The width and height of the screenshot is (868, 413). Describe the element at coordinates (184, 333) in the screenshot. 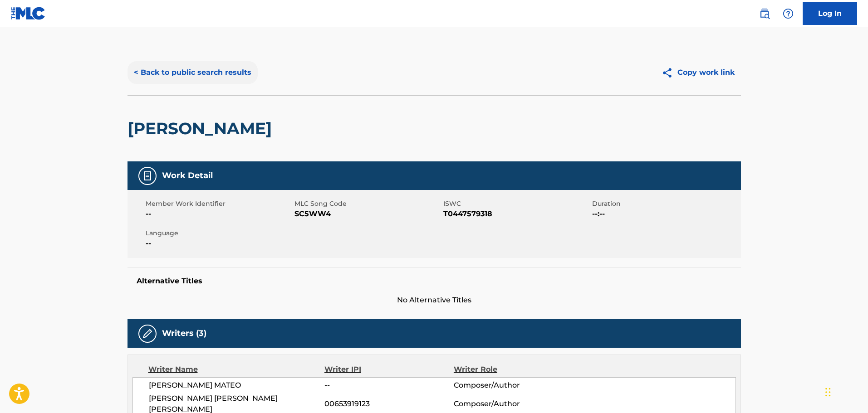

I see `h5: Writers (3)` at that location.